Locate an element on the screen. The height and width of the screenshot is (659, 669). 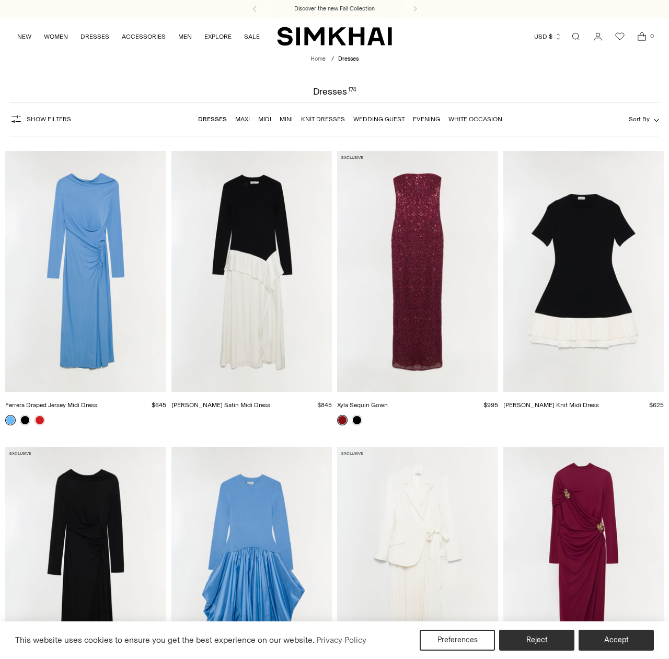
span: $845 is located at coordinates (324, 405).